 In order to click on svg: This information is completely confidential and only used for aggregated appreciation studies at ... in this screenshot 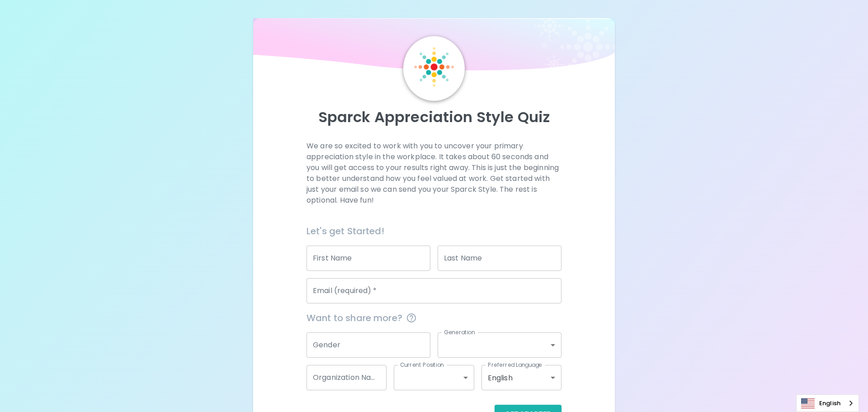, I will do `click(411, 318)`.